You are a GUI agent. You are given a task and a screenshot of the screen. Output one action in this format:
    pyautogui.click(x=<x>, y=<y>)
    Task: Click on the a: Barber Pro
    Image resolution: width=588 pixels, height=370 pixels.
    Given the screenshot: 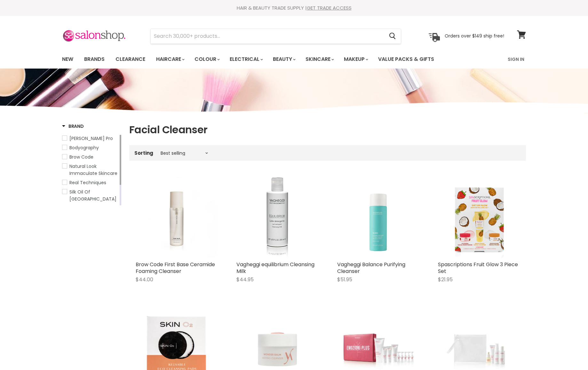 What is the action you would take?
    pyautogui.click(x=90, y=138)
    